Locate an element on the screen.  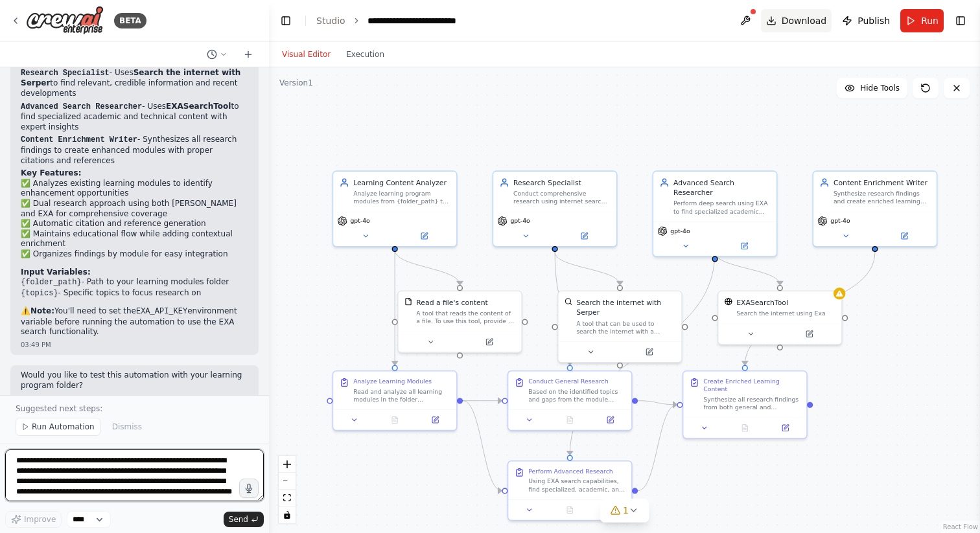
g: Edge from f5c10a8a-f72f-4c42-b66c-780aa59069c9 to 110a54da-cd0d-4d76-9102-fb4739edba5b is located at coordinates (588, 268).